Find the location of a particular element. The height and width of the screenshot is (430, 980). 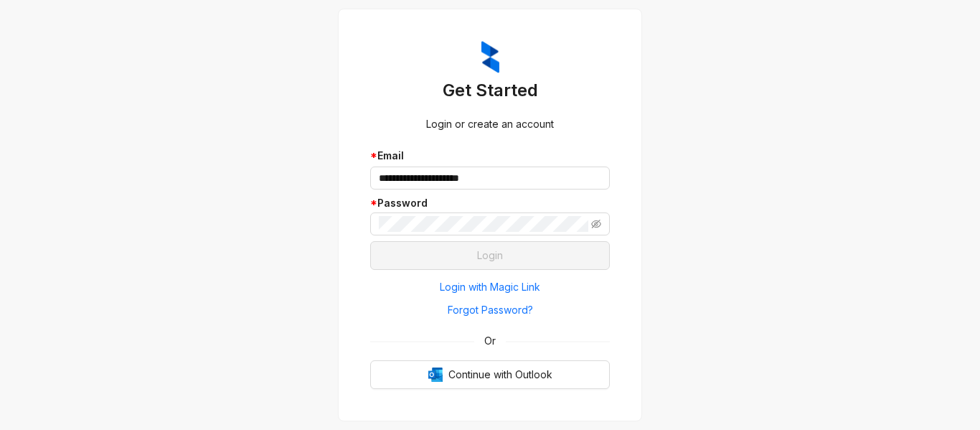

button: Forgot Password? is located at coordinates (490, 310).